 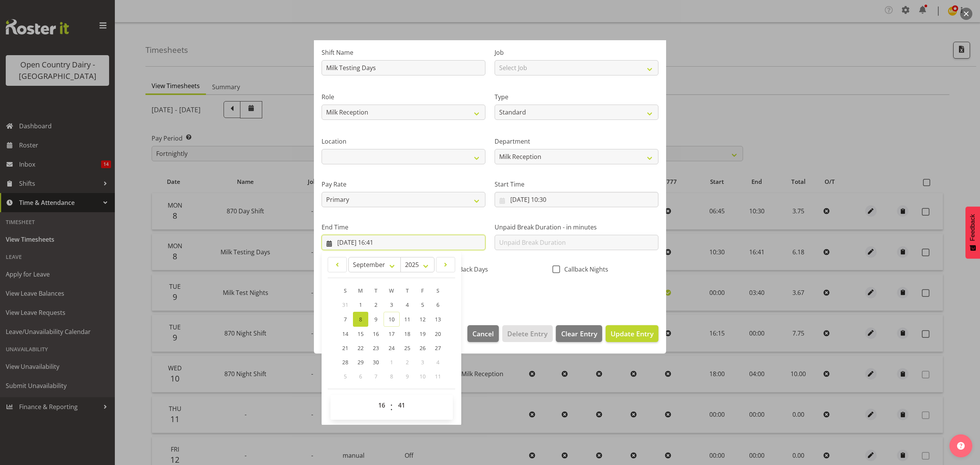 I want to click on label: Pay Rate, so click(x=403, y=184).